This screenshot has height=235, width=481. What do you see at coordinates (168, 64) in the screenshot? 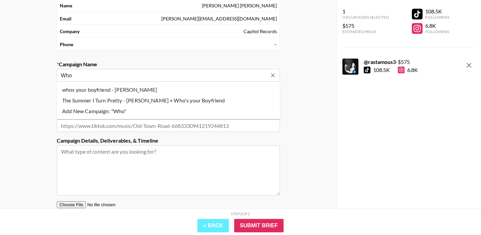
I see `label: Campaign Name` at bounding box center [168, 64].